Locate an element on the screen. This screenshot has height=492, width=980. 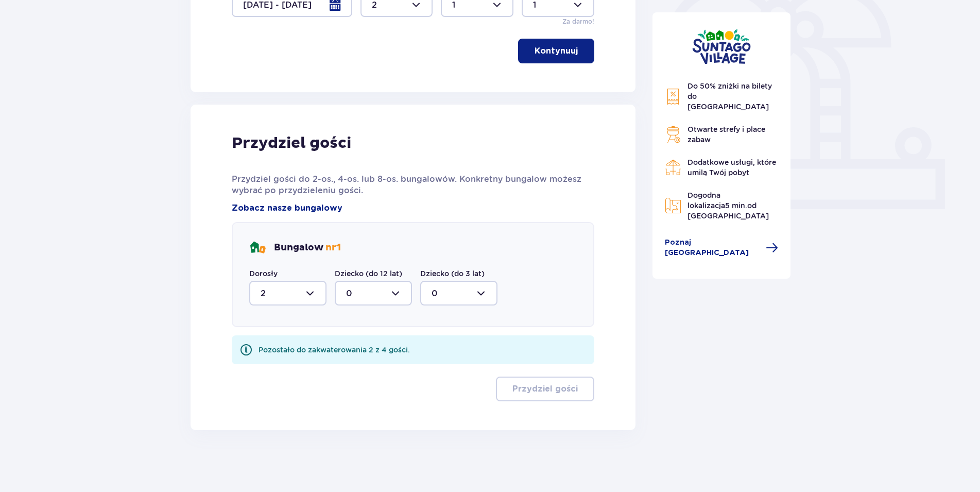
span: 5 min. is located at coordinates (736, 205).